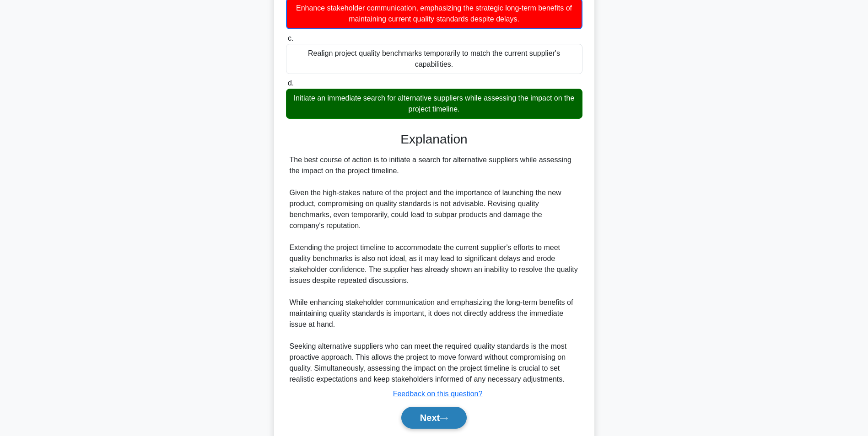 The width and height of the screenshot is (868, 436). Describe the element at coordinates (434, 140) in the screenshot. I see `h3: Explanation` at that location.